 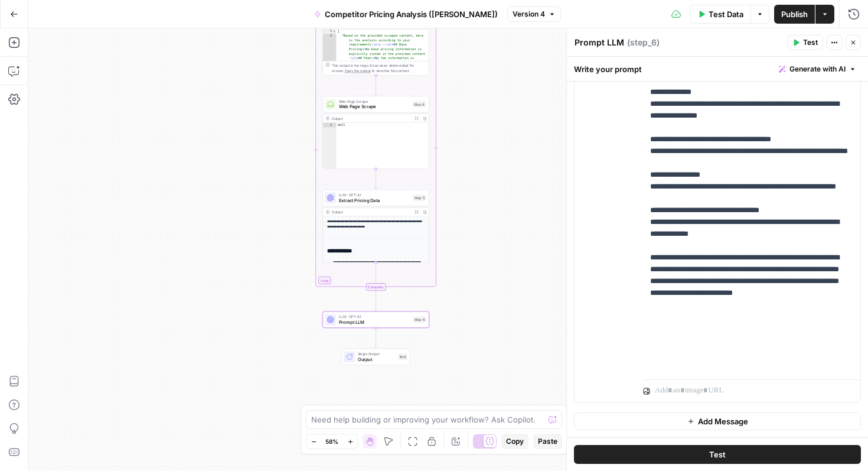 I want to click on span: Prompt LLM, so click(x=374, y=322).